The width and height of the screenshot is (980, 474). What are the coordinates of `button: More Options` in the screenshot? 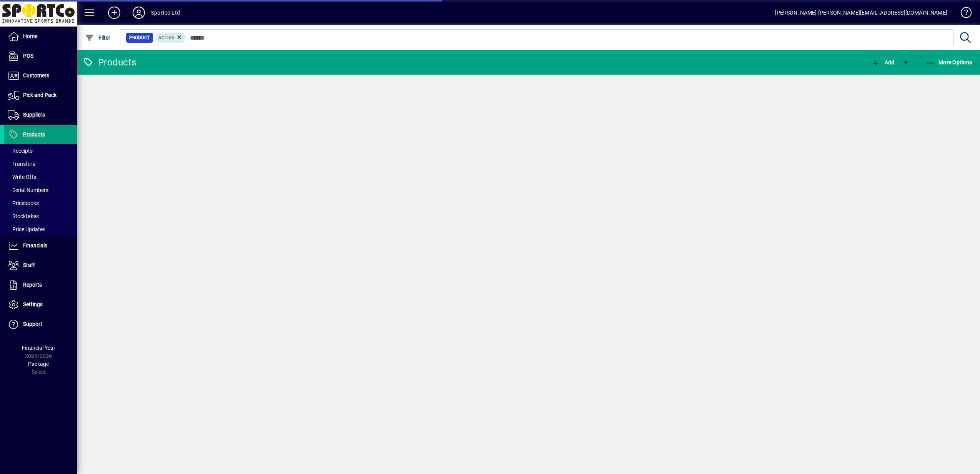 It's located at (948, 63).